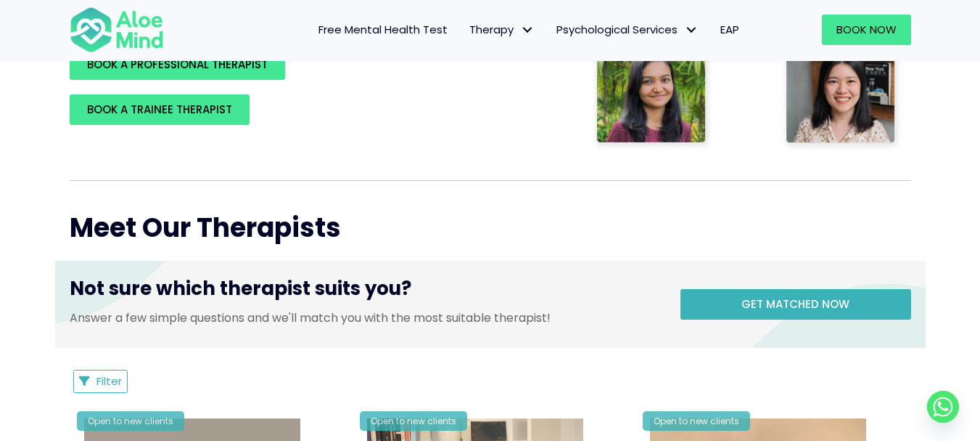 The width and height of the screenshot is (980, 441). What do you see at coordinates (383, 29) in the screenshot?
I see `span: Free Mental Health Test` at bounding box center [383, 29].